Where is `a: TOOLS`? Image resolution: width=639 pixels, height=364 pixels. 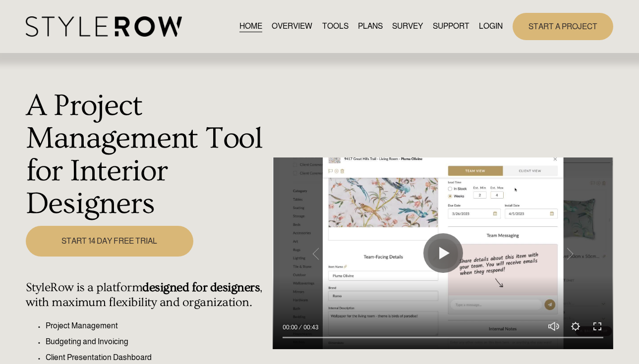 a: TOOLS is located at coordinates (336, 27).